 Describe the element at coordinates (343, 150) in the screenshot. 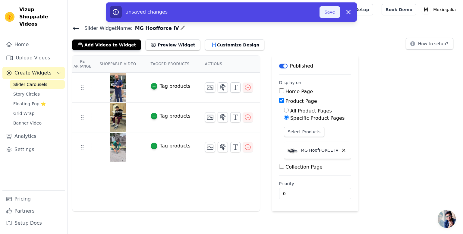

I see `button: Delete widget` at that location.